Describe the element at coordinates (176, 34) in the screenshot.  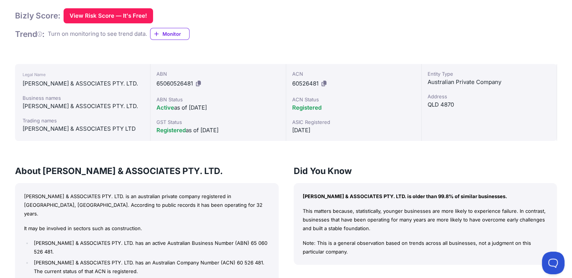
I see `span: Monitor` at that location.